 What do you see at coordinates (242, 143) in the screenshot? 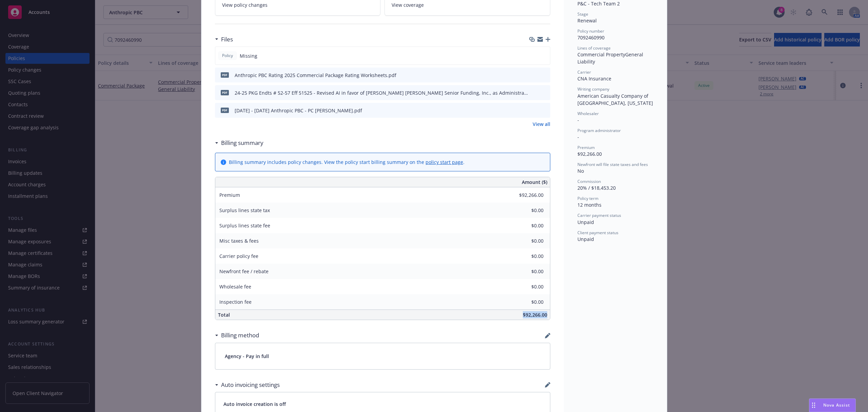
I see `h3: Billing summary` at bounding box center [242, 143].